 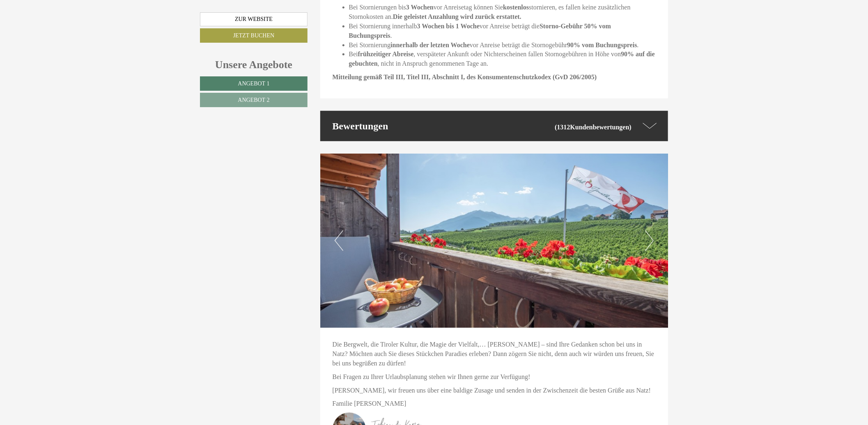 What do you see at coordinates (457, 17) in the screenshot?
I see `strong: Die geleistet Anzahlung wird zurück erstattet.` at bounding box center [457, 17].